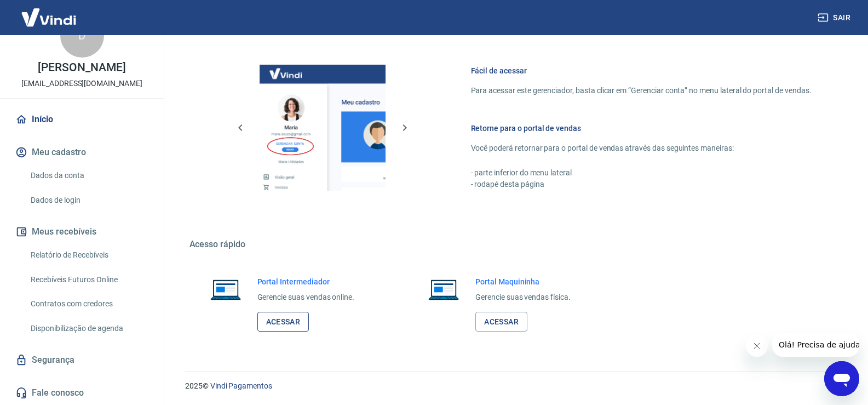 The height and width of the screenshot is (405, 868). Describe the element at coordinates (523, 297) in the screenshot. I see `p: Gerencie suas vendas física.` at that location.